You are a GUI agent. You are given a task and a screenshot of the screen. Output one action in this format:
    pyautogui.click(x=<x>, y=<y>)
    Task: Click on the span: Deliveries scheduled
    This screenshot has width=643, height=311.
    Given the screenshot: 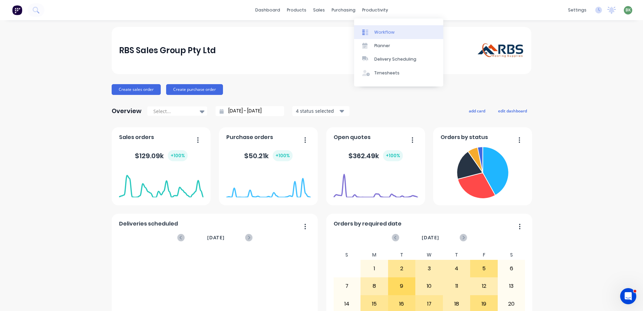 What is the action you would take?
    pyautogui.click(x=148, y=223)
    